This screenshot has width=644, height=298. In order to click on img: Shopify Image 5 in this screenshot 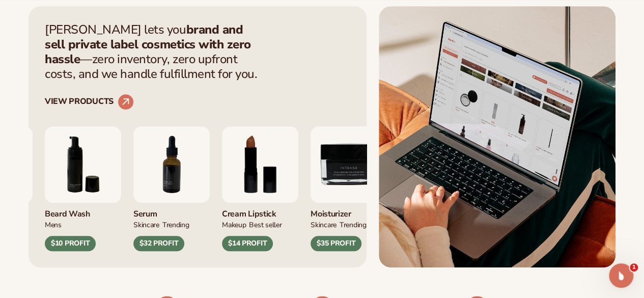, I will do `click(497, 137)`.